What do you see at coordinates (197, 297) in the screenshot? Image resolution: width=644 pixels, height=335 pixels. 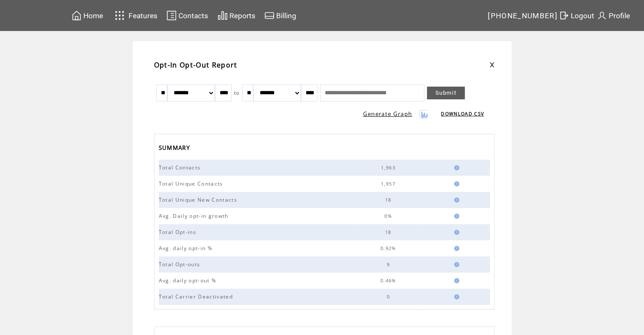 I see `span: Total Carrier Deactivated` at bounding box center [197, 297].